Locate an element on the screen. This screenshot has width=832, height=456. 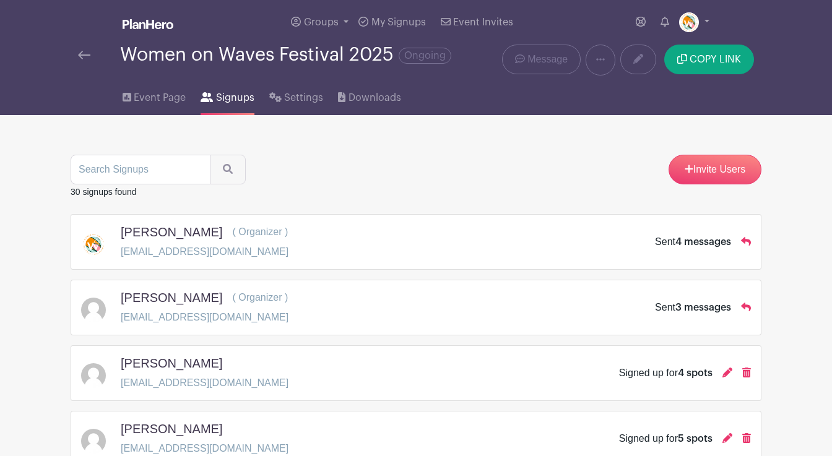
a: Event Page is located at coordinates (154, 95).